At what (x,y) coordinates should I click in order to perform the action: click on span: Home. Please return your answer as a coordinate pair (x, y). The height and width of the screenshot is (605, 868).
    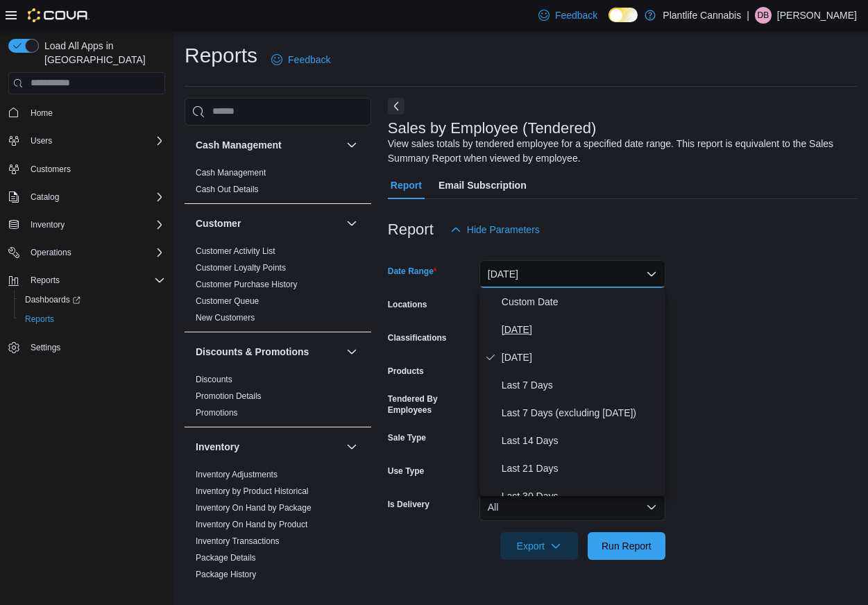
    Looking at the image, I should click on (95, 113).